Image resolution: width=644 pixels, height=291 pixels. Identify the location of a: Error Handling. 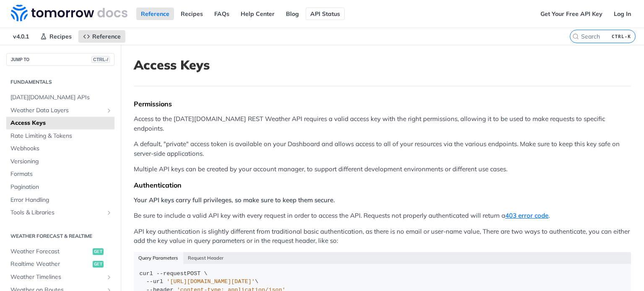
(60, 200).